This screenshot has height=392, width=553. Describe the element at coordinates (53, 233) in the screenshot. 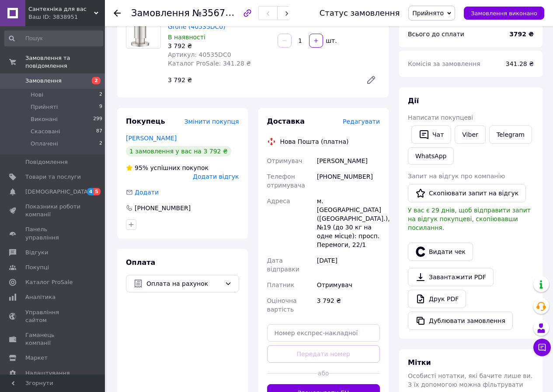

I see `span: Панель управління` at that location.